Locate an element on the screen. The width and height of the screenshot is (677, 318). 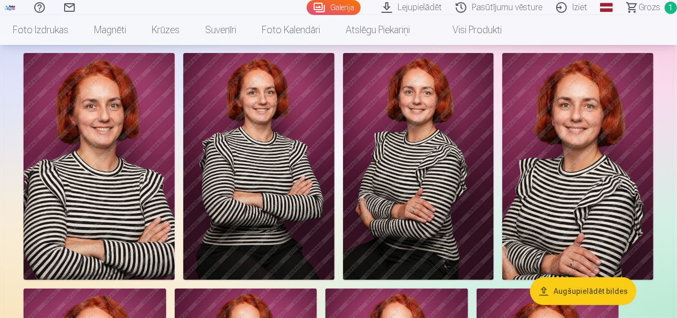
button: Augšupielādēt bildes is located at coordinates (583, 291).